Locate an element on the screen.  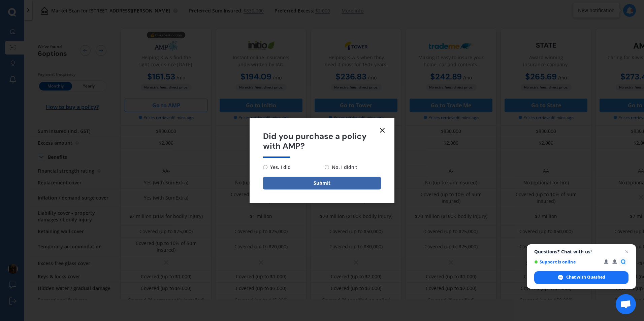
div: Chat with Quashed is located at coordinates (581, 278).